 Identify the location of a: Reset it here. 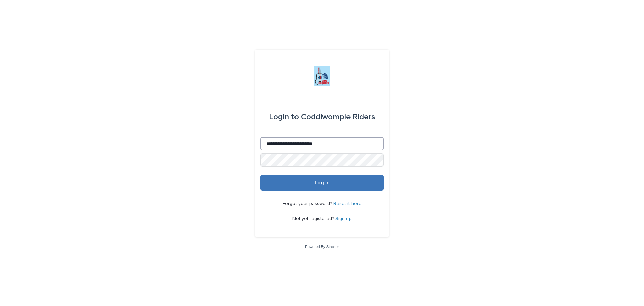
(348, 203).